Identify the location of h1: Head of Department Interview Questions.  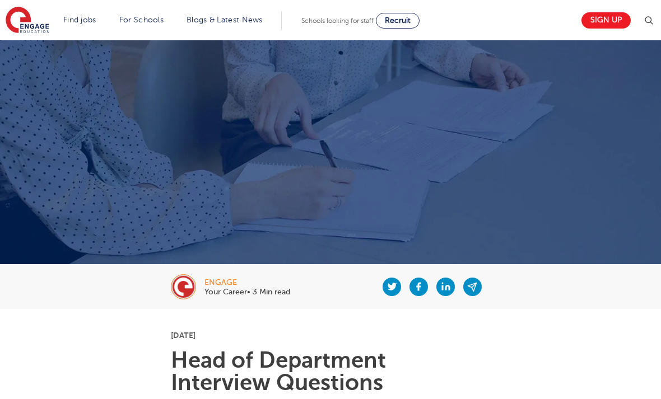
(330, 372).